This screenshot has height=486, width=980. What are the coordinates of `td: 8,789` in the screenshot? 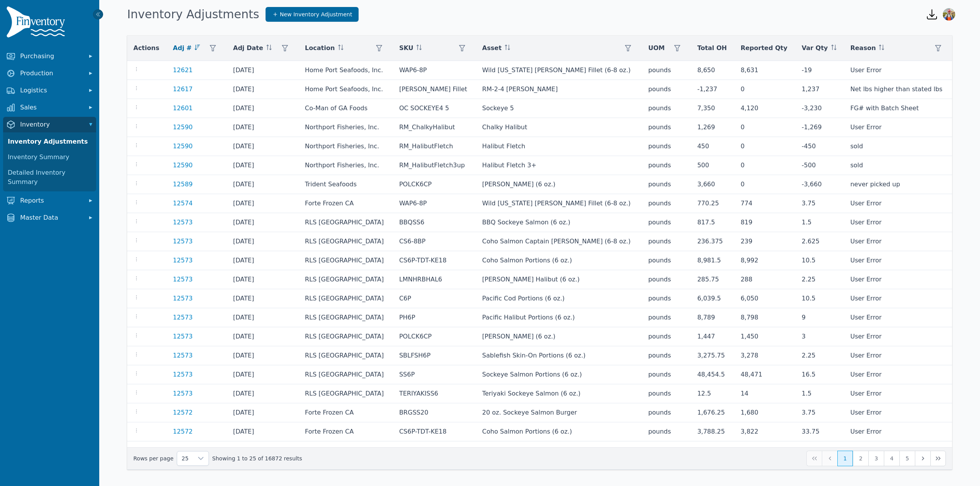 It's located at (713, 318).